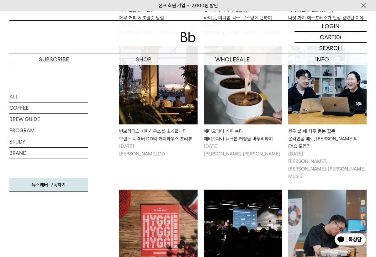 Image resolution: width=376 pixels, height=257 pixels. I want to click on a: BREW GUIDE, so click(49, 119).